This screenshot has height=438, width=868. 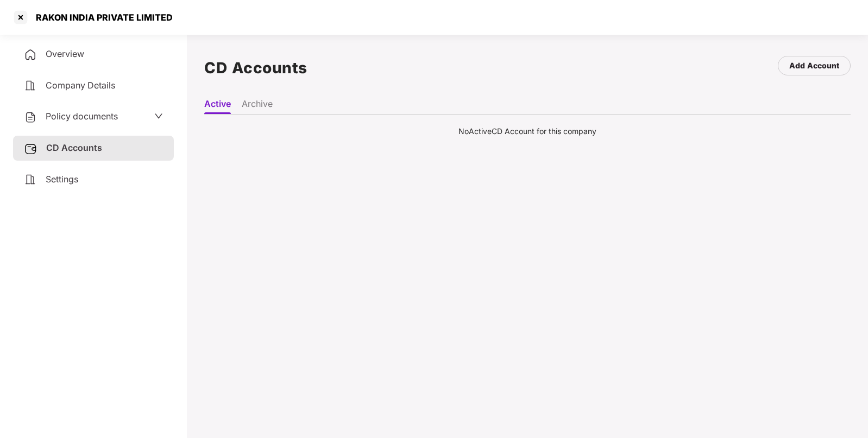 What do you see at coordinates (65, 54) in the screenshot?
I see `span: Overview` at bounding box center [65, 54].